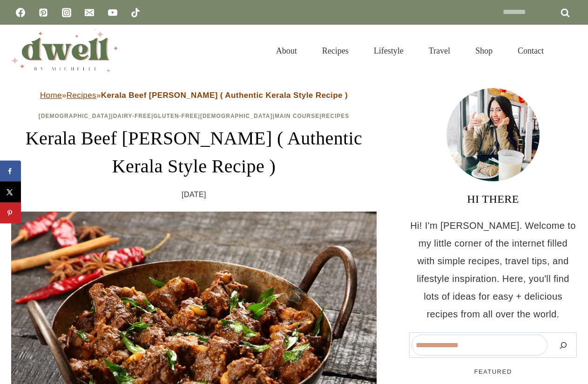 This screenshot has height=384, width=588. Describe the element at coordinates (563, 344) in the screenshot. I see `button: Search` at that location.